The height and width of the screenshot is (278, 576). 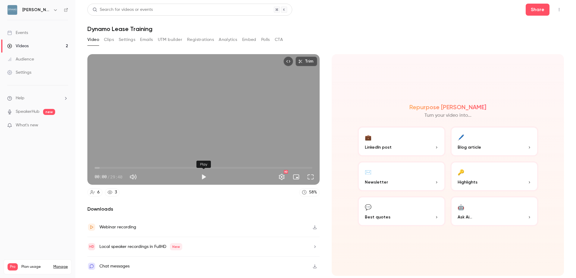 What do you see at coordinates (249, 40) in the screenshot?
I see `button: Embed` at bounding box center [249, 40].